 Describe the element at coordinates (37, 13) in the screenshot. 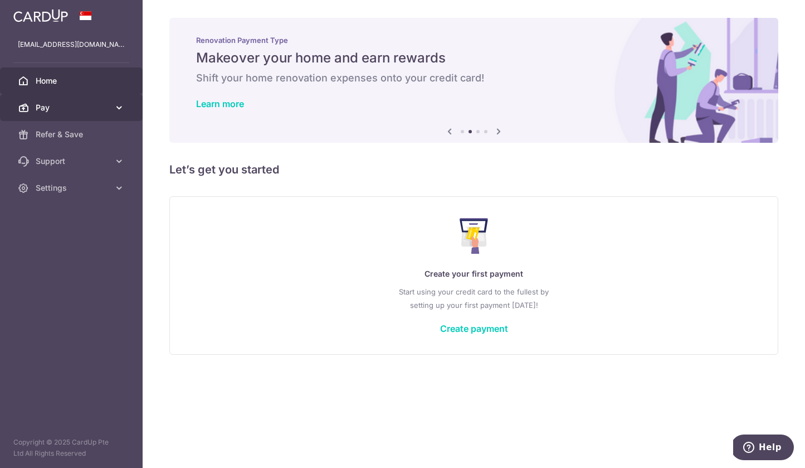

I see `span: Help` at that location.